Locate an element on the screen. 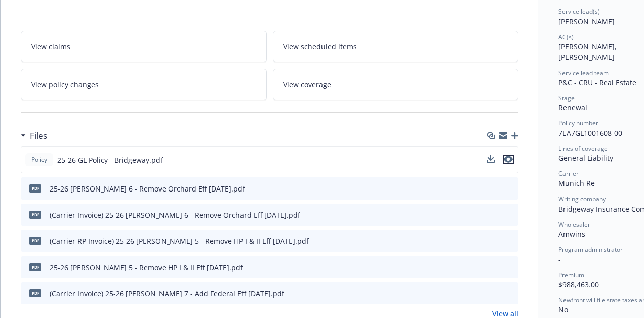 This screenshot has height=318, width=644. span: Service lead(s) is located at coordinates (579, 11).